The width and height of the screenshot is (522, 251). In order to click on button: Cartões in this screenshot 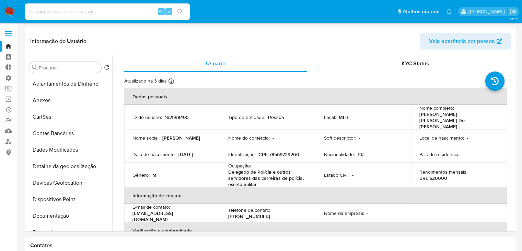, I will do `click(69, 117)`.